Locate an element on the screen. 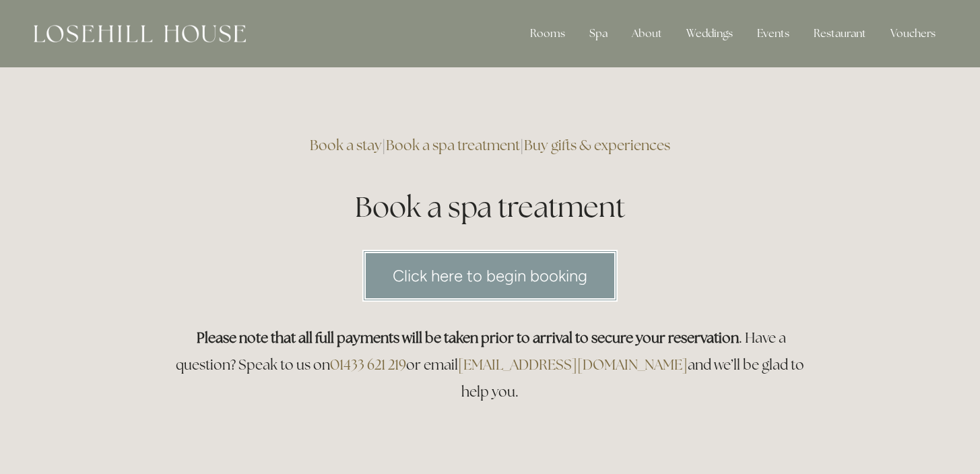 This screenshot has width=980, height=474. div: Spa is located at coordinates (598, 34).